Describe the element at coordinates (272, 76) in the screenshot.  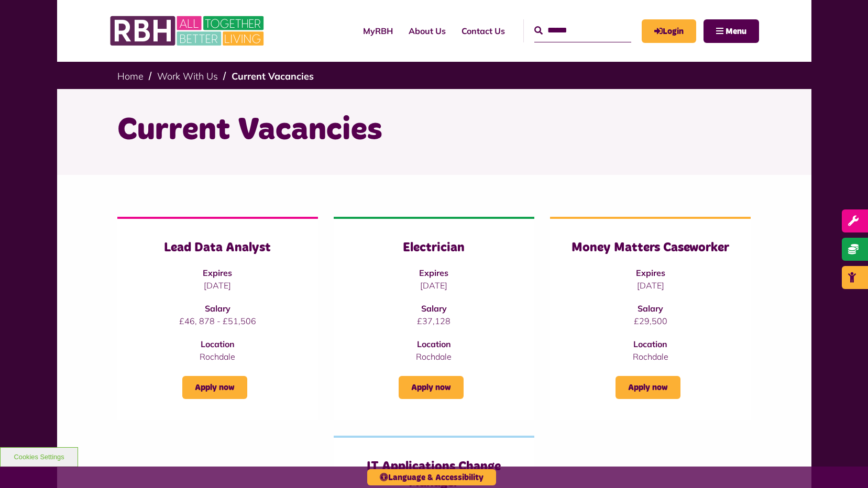
I see `a: Current Vacancies` at that location.